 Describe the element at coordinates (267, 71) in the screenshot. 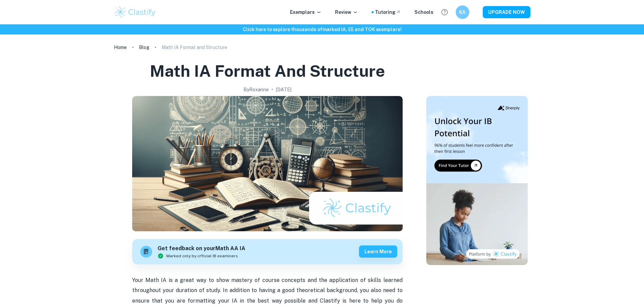

I see `h1: Math IA Format and Structure` at that location.